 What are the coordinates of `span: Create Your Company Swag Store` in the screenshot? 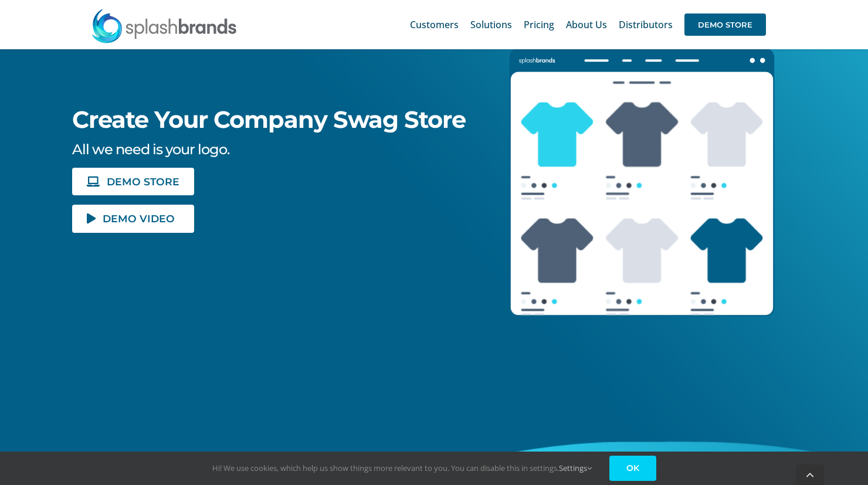 It's located at (269, 119).